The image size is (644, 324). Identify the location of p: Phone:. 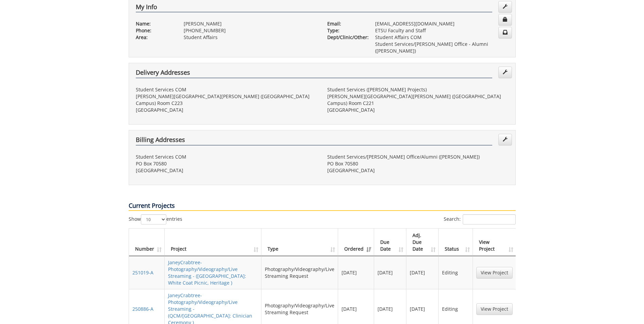
(155, 30).